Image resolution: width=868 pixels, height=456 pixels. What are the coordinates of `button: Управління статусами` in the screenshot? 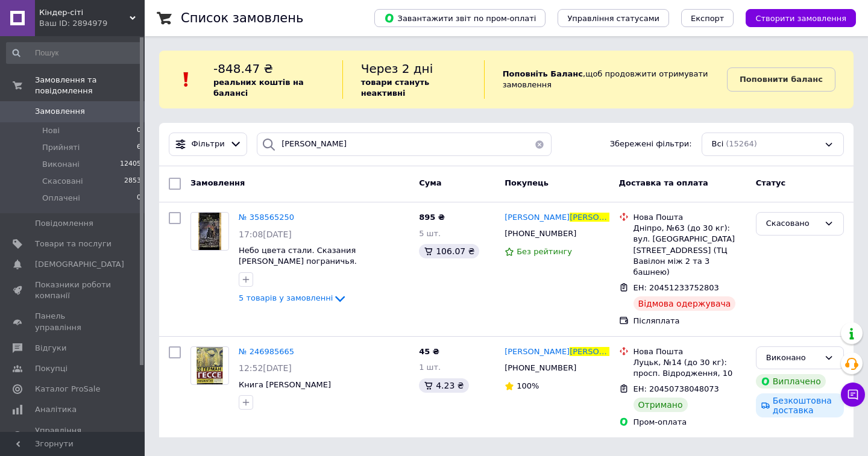 It's located at (613, 18).